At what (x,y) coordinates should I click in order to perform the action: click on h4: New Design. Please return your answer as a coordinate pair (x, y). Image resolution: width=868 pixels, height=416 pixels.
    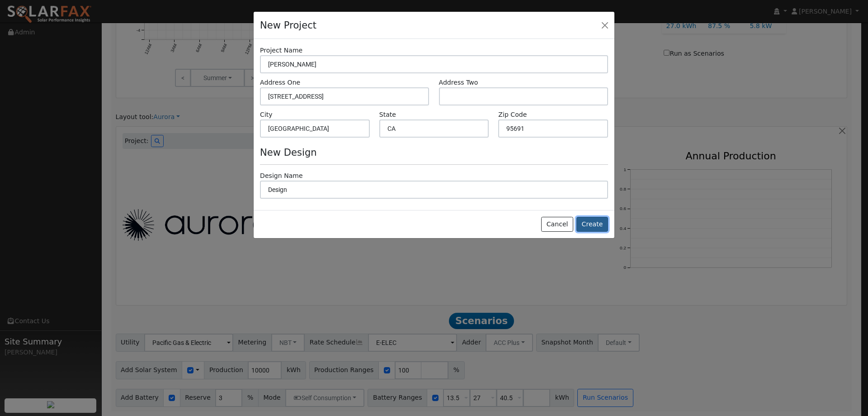
    Looking at the image, I should click on (434, 152).